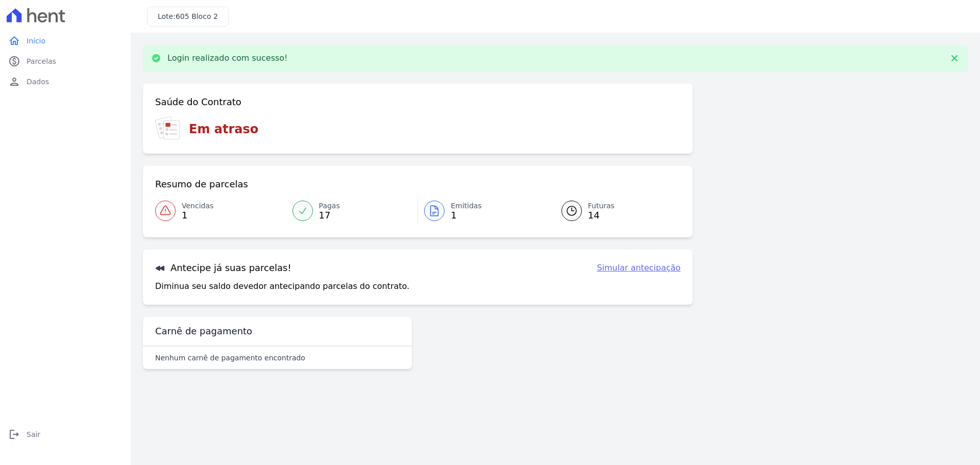  I want to click on a: personDados, so click(65, 82).